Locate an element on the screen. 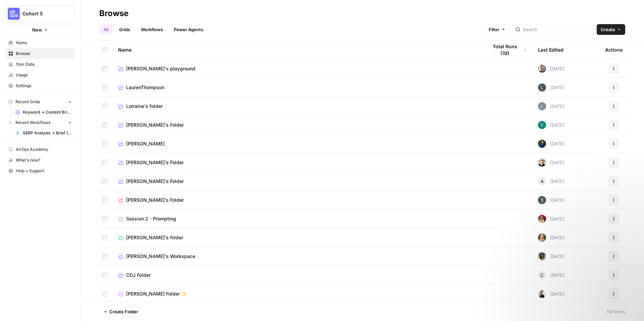 The height and width of the screenshot is (321, 644). span: A is located at coordinates (542, 181).